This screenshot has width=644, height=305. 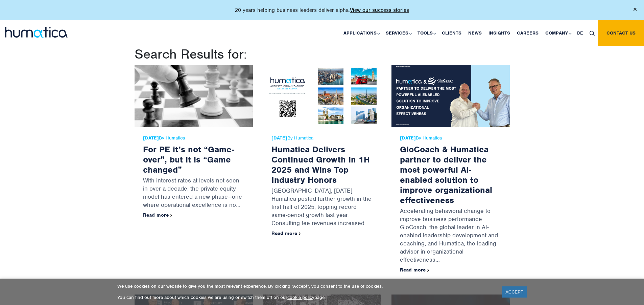 I want to click on p: Accelerating behavioral change to improve business performance GloCoach, the global leader in AI-..., so click(x=451, y=236).